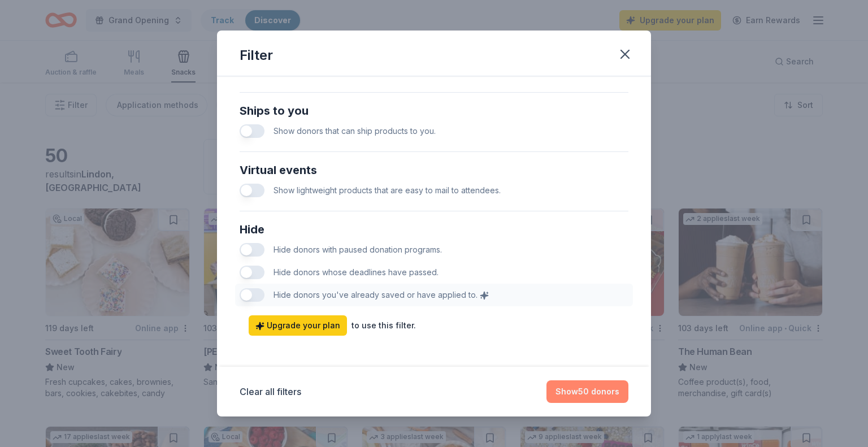 This screenshot has height=447, width=868. What do you see at coordinates (256, 56) in the screenshot?
I see `div: Filter` at bounding box center [256, 56].